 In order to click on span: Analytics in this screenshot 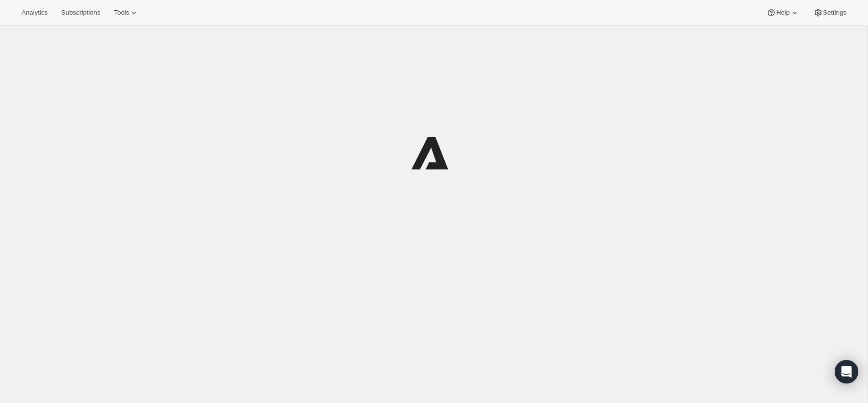, I will do `click(34, 12)`.